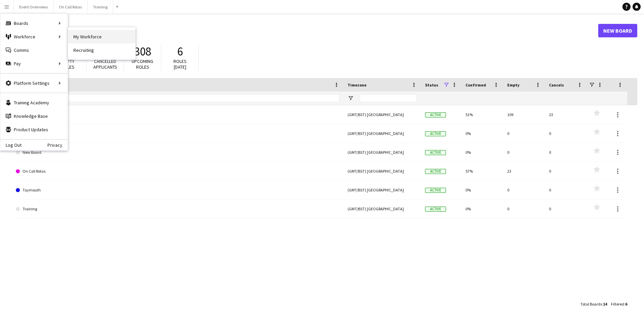 The image size is (644, 321). Describe the element at coordinates (100, 7) in the screenshot. I see `button: Training` at that location.